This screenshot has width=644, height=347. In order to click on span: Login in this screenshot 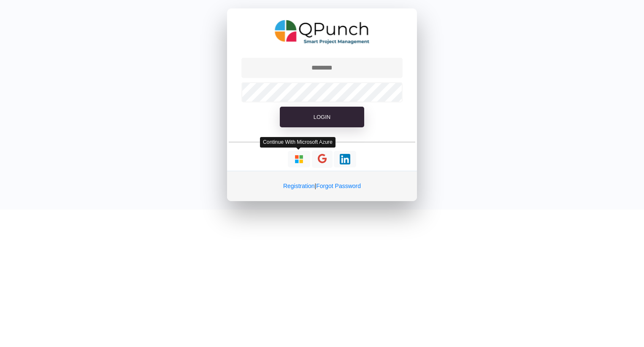, I will do `click(322, 117)`.